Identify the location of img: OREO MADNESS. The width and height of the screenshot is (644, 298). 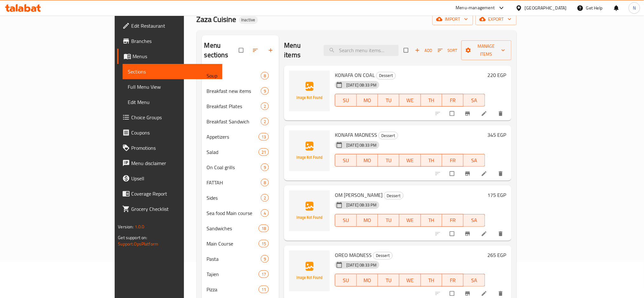
(310, 271).